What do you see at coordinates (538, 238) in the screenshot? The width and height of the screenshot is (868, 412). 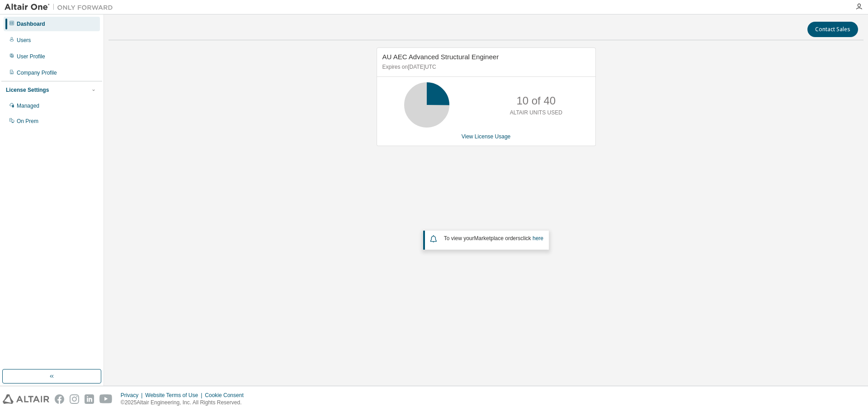 I see `a: here` at bounding box center [538, 238].